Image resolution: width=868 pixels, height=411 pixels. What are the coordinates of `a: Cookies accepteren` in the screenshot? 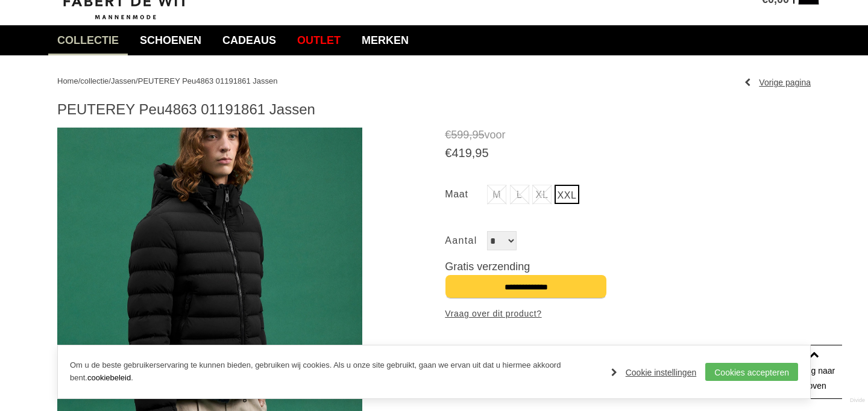 It's located at (752, 372).